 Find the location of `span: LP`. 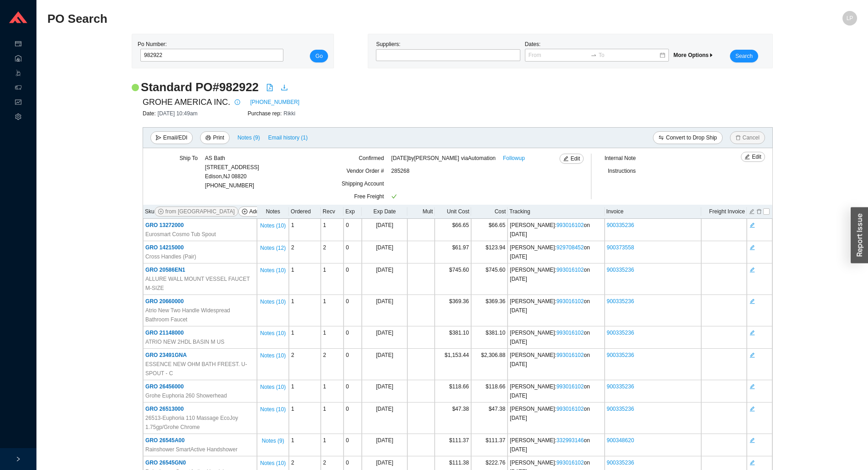

span: LP is located at coordinates (850, 19).